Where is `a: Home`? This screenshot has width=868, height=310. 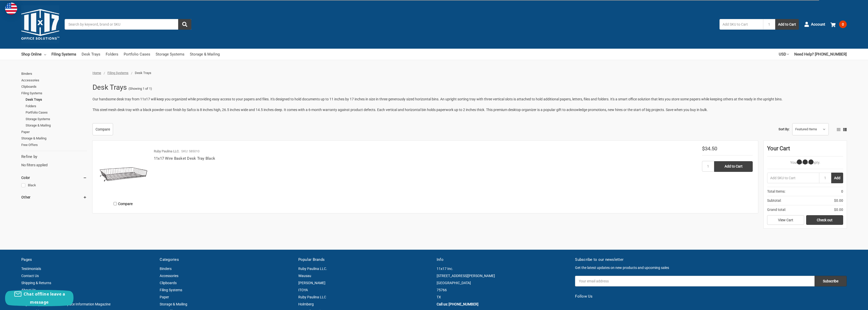 a: Home is located at coordinates (97, 73).